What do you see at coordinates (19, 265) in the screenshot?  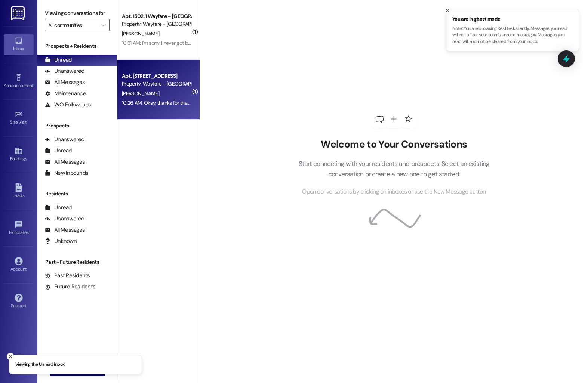 I see `a: Account` at bounding box center [19, 265].